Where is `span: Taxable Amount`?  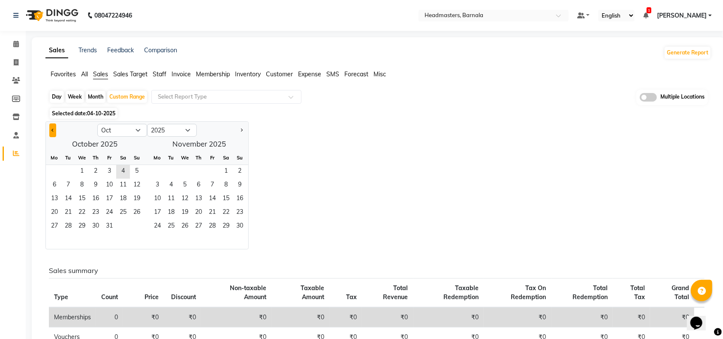
span: Taxable Amount is located at coordinates (312, 292).